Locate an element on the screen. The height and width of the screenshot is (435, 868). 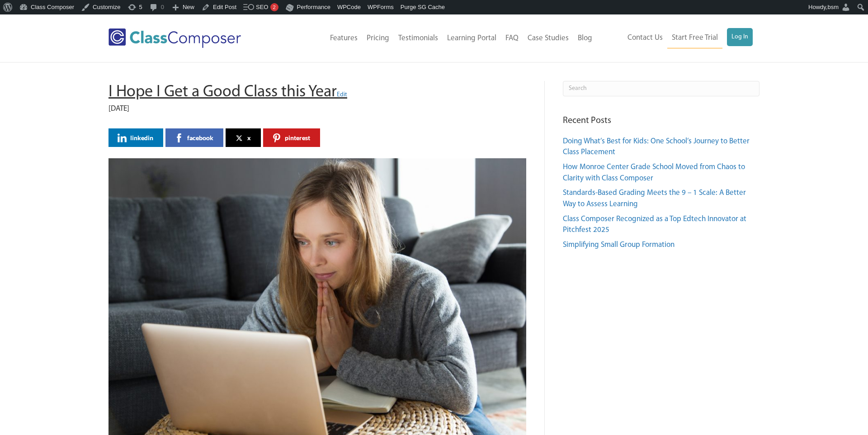
a: Doing What’s Best for Kids: One School’s Journey to Better Class Placement is located at coordinates (656, 147).